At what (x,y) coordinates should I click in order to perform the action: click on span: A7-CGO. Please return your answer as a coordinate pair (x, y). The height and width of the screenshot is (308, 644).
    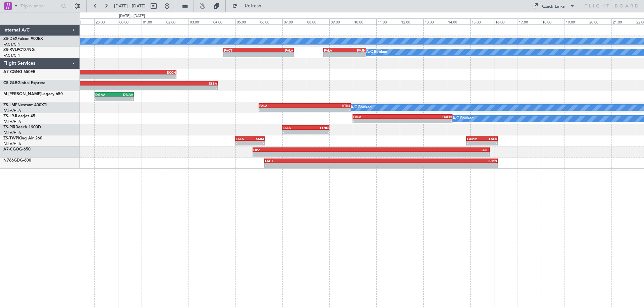
    Looking at the image, I should click on (11, 150).